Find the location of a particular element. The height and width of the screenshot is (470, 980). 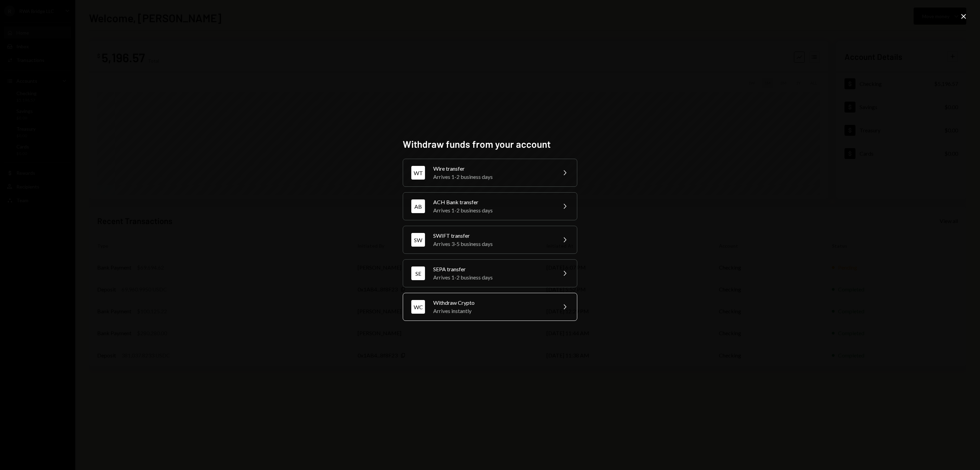

div: SWIFT transfer is located at coordinates (493, 235).